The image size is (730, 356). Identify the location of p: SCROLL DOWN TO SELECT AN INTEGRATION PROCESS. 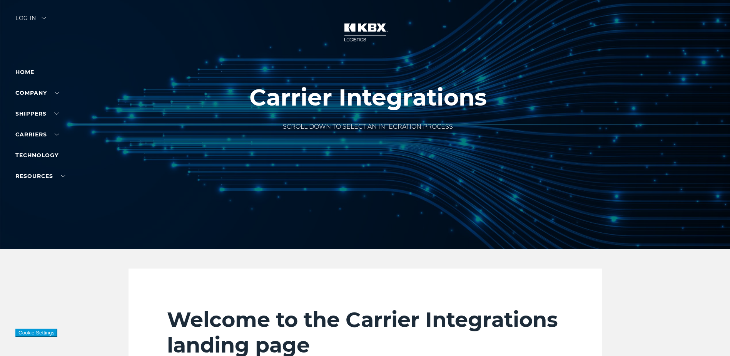
(368, 127).